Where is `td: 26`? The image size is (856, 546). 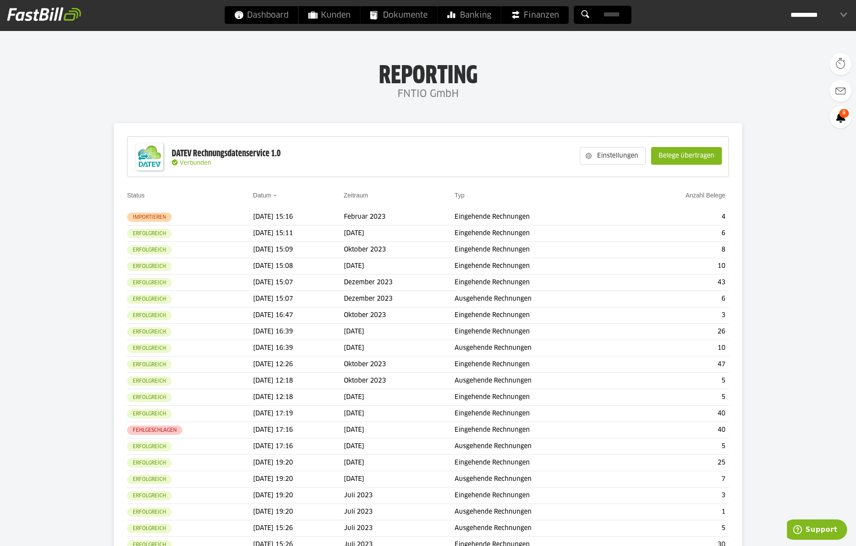 td: 26 is located at coordinates (679, 331).